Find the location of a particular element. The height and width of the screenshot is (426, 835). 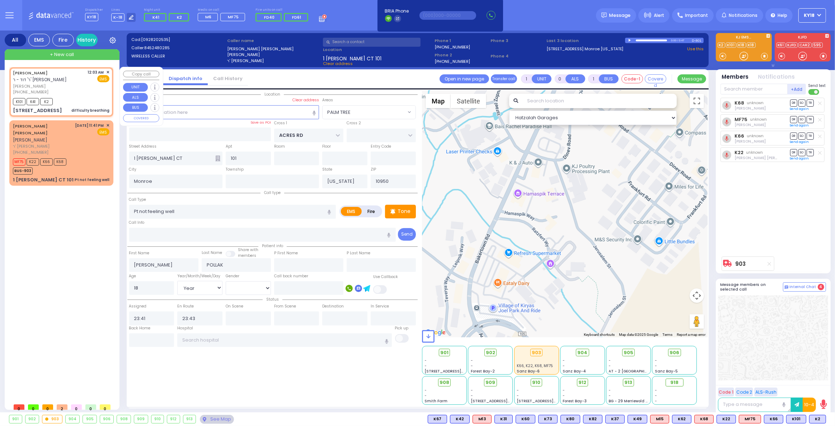

span: Phone 4 is located at coordinates (517, 56).